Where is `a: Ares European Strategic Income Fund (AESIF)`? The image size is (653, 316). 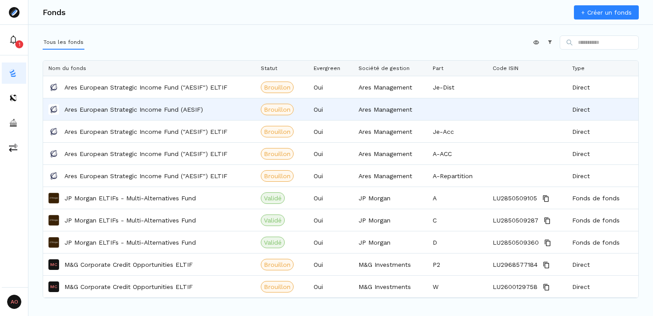
a: Ares European Strategic Income Fund (AESIF) is located at coordinates (134, 110).